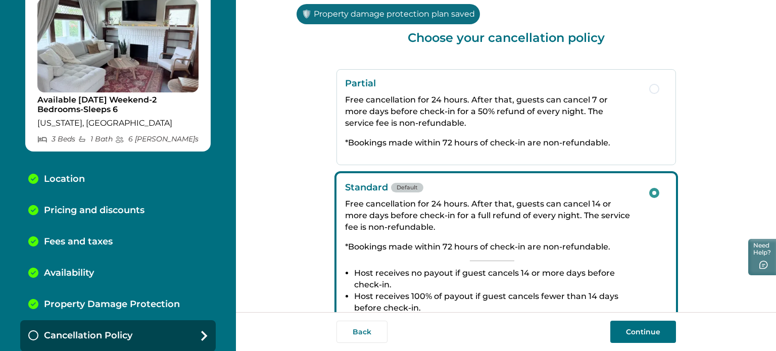 The width and height of the screenshot is (776, 351). What do you see at coordinates (497, 302) in the screenshot?
I see `li: Host receives 100% of payout if guest cancels fewer than 14 days before check-in.` at bounding box center [497, 302].